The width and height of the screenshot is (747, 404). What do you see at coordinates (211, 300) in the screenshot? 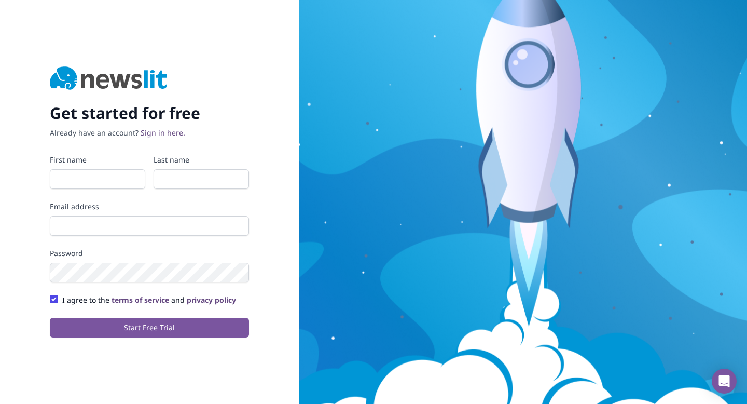
I see `a: privacy policy` at bounding box center [211, 300].